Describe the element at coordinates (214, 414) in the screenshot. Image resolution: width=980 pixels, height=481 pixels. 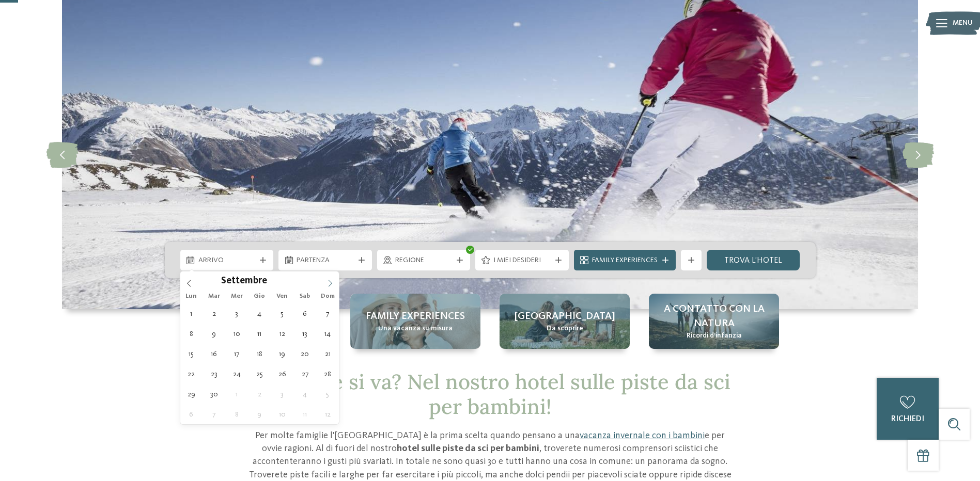
I see `span: Ottobre 7, 2025` at that location.